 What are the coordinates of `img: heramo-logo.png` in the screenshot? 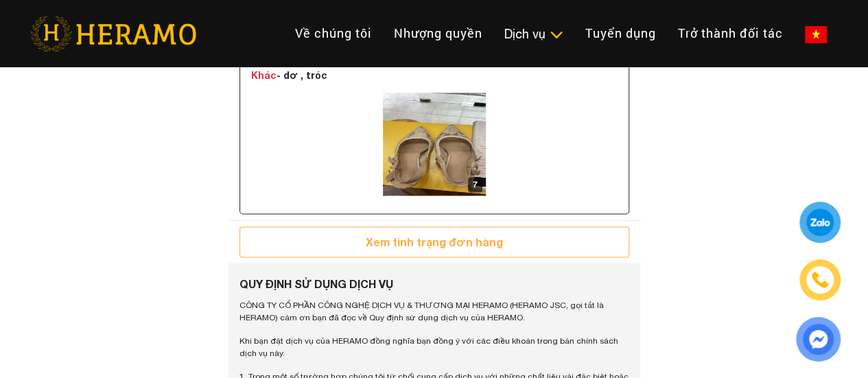 It's located at (113, 34).